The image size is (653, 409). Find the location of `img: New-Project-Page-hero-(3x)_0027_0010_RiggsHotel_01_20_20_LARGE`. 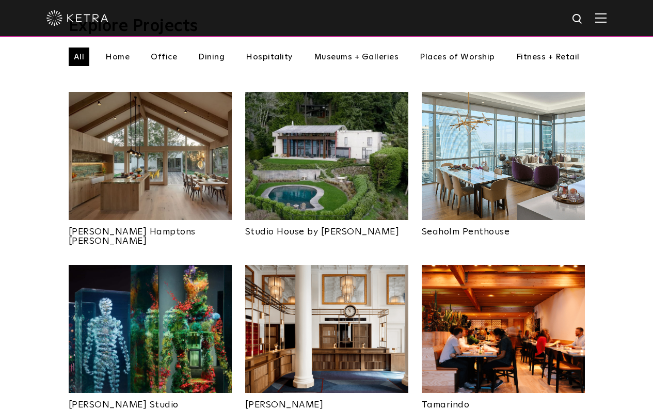

img: New-Project-Page-hero-(3x)_0027_0010_RiggsHotel_01_20_20_LARGE is located at coordinates (327, 329).